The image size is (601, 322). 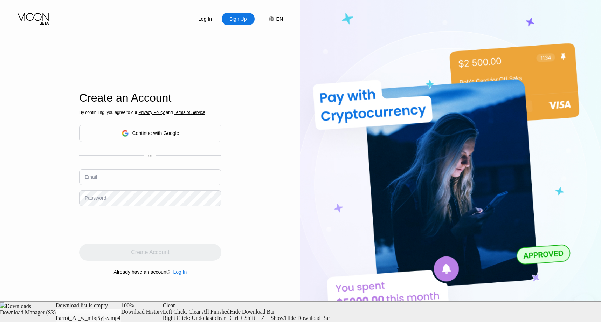 What do you see at coordinates (280, 318) in the screenshot?
I see `div: Ctrl + Shift + Z = Show/Hide Download Bar` at bounding box center [280, 318].